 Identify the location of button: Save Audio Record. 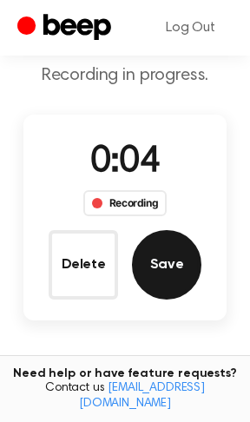
(167, 265).